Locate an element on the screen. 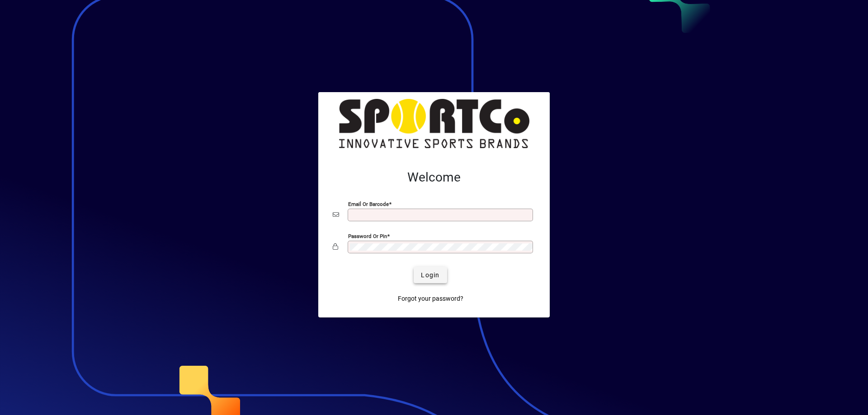  mat-label: Password or Pin is located at coordinates (367, 236).